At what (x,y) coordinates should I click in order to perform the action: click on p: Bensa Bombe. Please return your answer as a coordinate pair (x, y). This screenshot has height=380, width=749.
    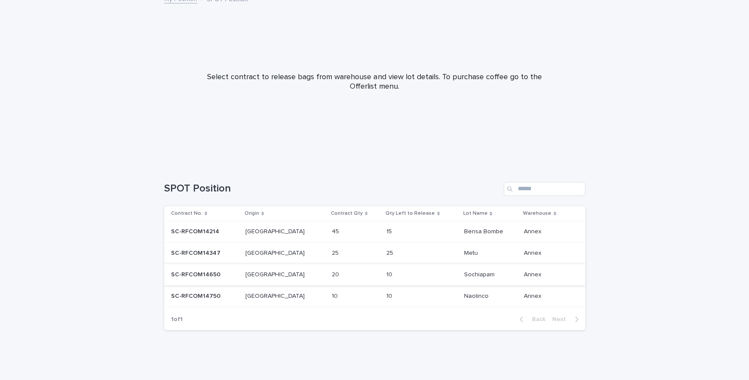
    Looking at the image, I should click on (484, 230).